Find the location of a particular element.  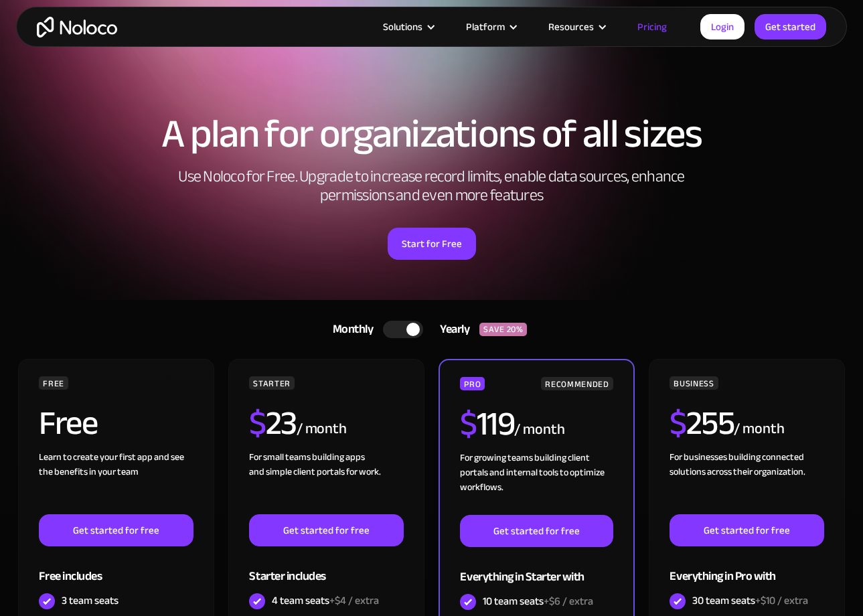

span: +$6 / extra is located at coordinates (568, 601).